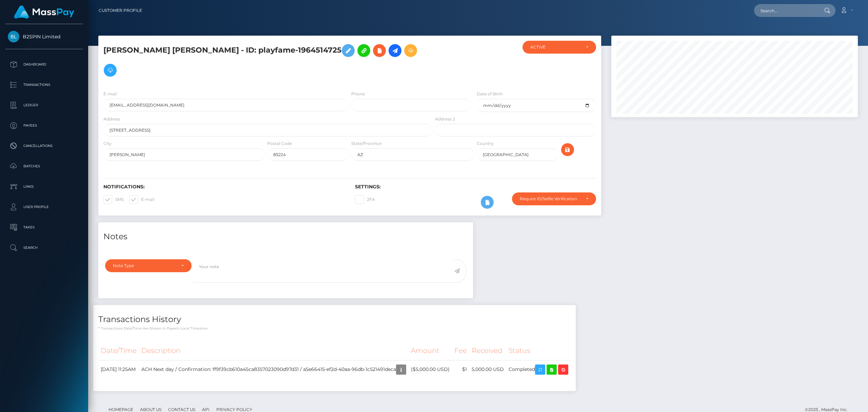 The height and width of the screenshot is (412, 868). What do you see at coordinates (550, 199) in the screenshot?
I see `div: Require ID/Selfie Verification` at bounding box center [550, 199].